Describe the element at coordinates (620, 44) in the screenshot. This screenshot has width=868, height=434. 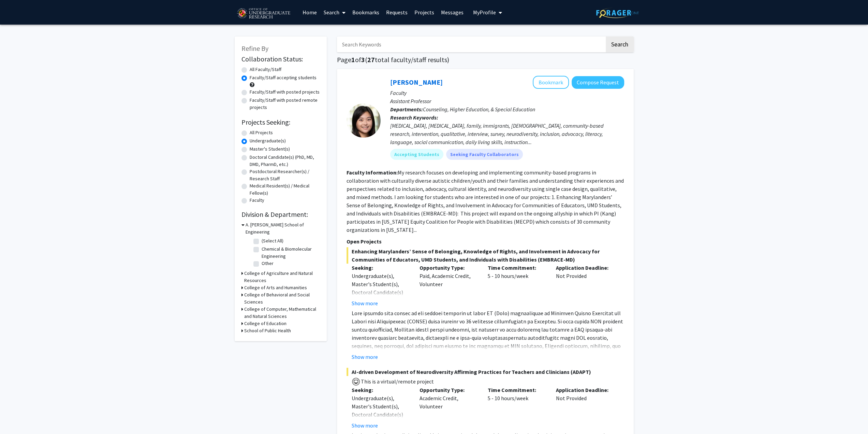
I see `button: Search` at that location.